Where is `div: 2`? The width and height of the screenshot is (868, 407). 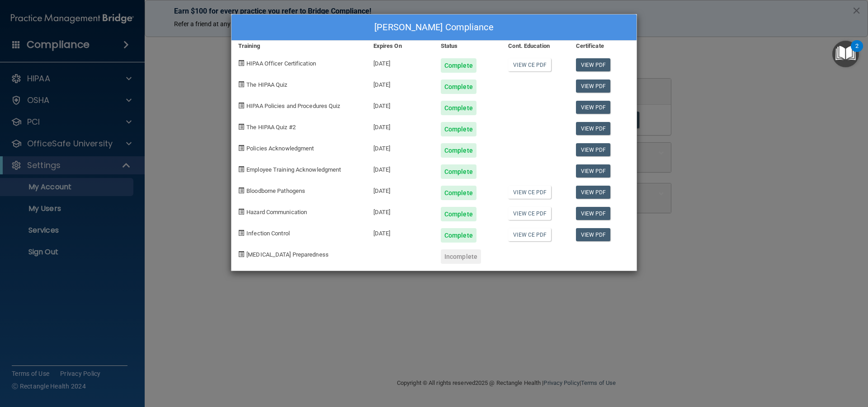 div: 2 is located at coordinates (856, 52).